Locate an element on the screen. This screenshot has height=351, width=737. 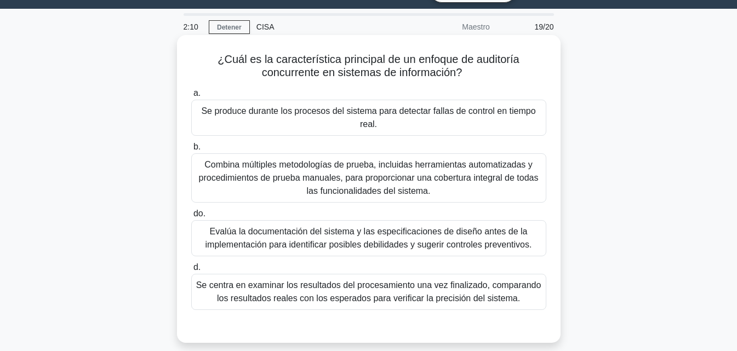
font: Evalúa la documentación del sistema y las especificaciones de diseño antes de la implementación p... is located at coordinates (369, 238).